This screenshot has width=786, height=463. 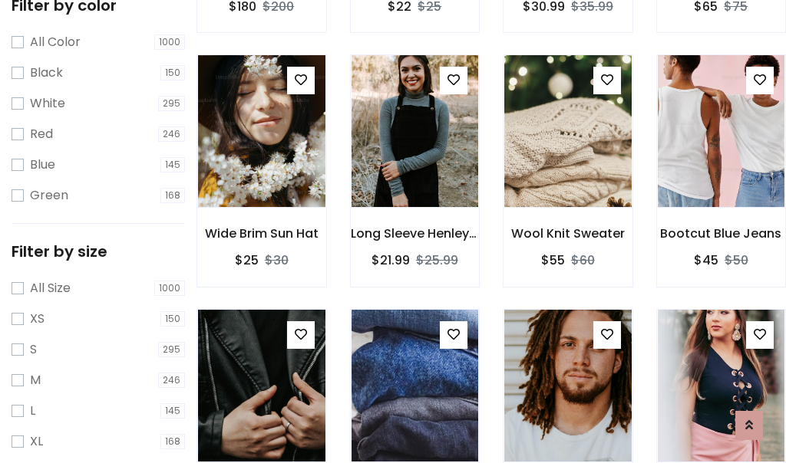 What do you see at coordinates (36, 442) in the screenshot?
I see `label: XL` at bounding box center [36, 442].